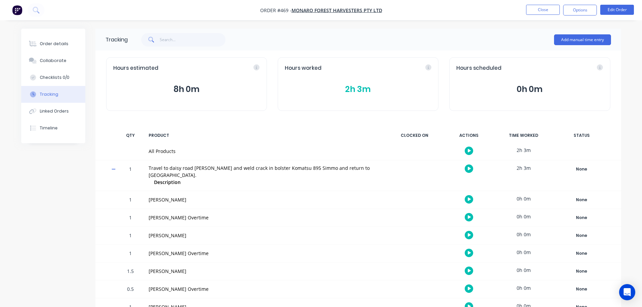  Describe the element at coordinates (627, 292) in the screenshot. I see `div: Open Intercom Messenger` at that location.